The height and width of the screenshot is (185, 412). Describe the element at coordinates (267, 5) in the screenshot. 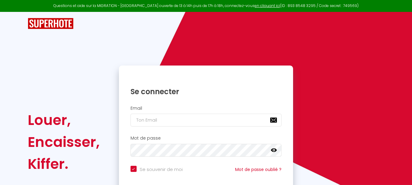

I see `a: en cliquant ici` at that location.